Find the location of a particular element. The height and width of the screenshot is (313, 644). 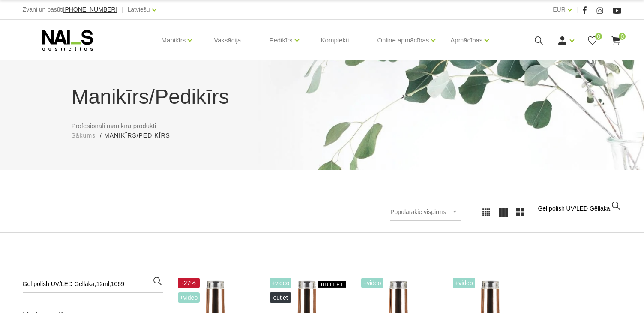

span: OUTLET is located at coordinates (280, 298).